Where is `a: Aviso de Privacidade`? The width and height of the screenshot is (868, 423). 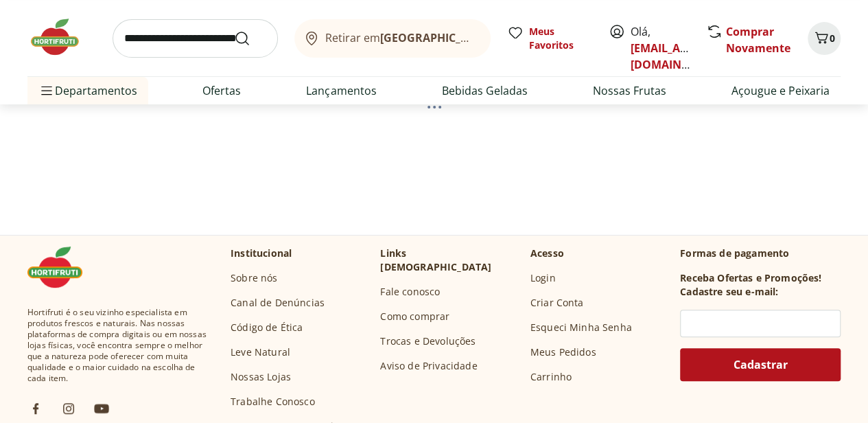 a: Aviso de Privacidade is located at coordinates (429, 366).